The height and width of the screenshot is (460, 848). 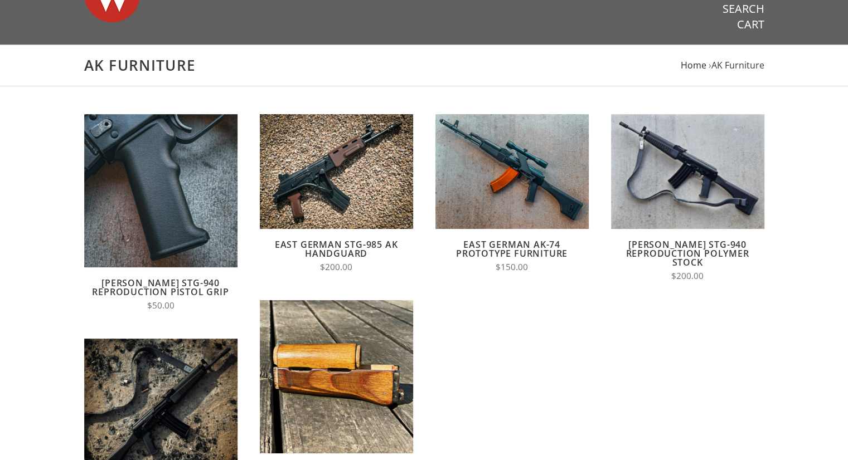 What do you see at coordinates (160, 305) in the screenshot?
I see `span: $50.00` at bounding box center [160, 305].